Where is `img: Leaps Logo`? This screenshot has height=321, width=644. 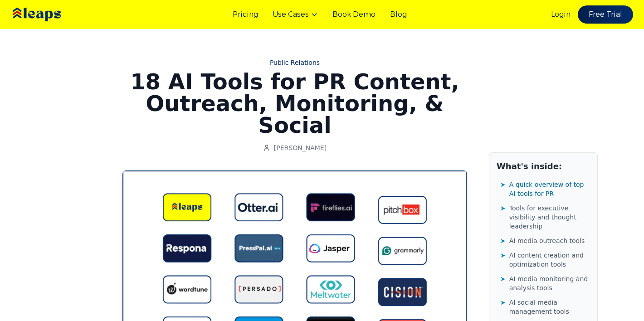 img: Leaps Logo is located at coordinates (50, 14).